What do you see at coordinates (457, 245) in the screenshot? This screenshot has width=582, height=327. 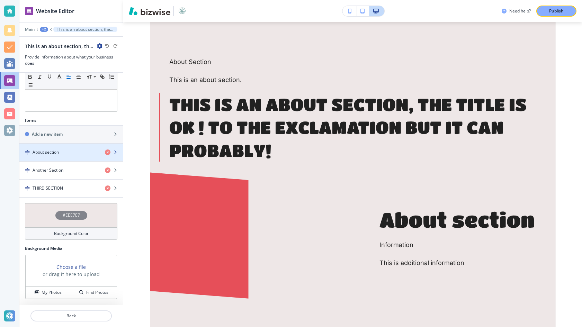 I see `p: Information` at bounding box center [457, 245].